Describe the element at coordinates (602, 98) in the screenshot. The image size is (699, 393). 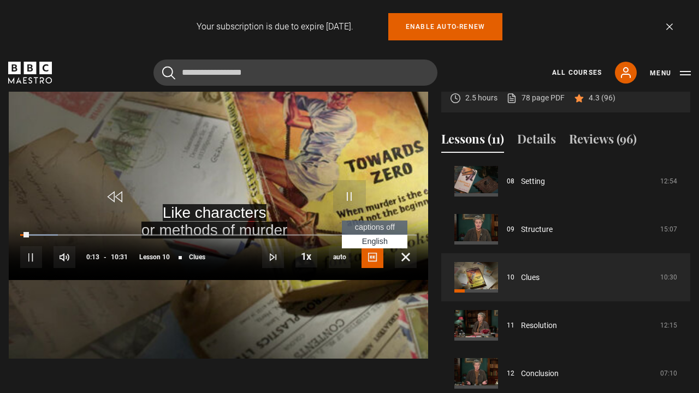
I see `p: 4.3 (96)` at that location.